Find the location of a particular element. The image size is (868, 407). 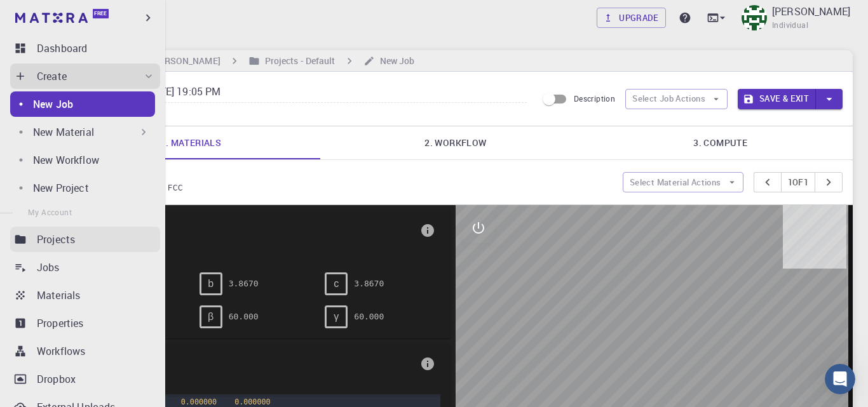

p: New Material is located at coordinates (64, 132).